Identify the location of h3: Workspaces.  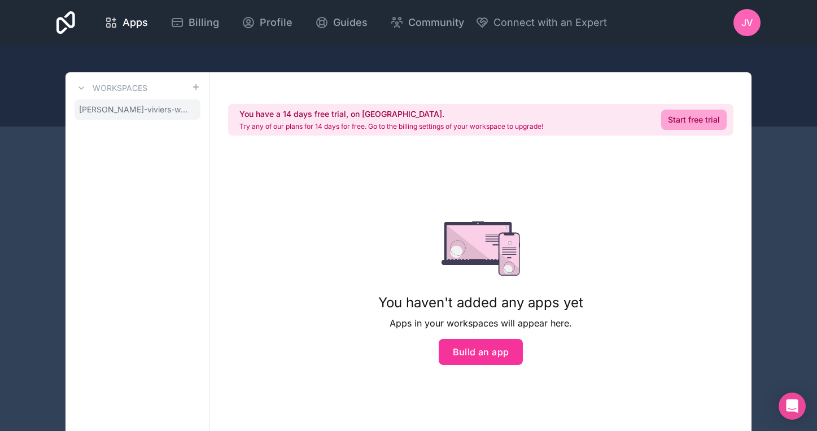
(120, 88).